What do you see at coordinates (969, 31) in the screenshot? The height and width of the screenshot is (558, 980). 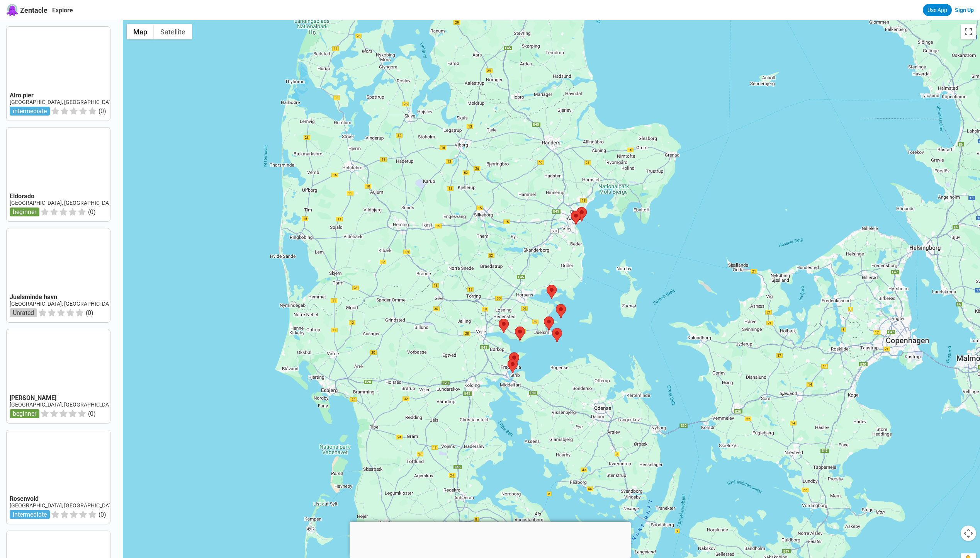 I see `button: Toggle fullscreen view` at bounding box center [969, 31].